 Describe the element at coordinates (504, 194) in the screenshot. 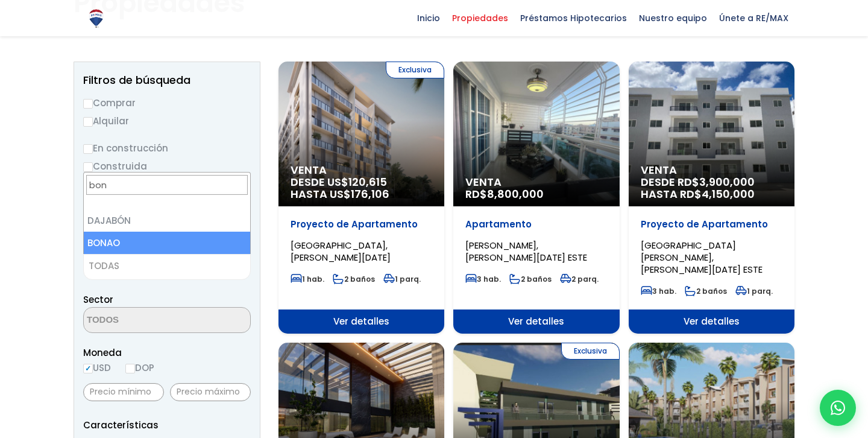

I see `span: RD$` at that location.